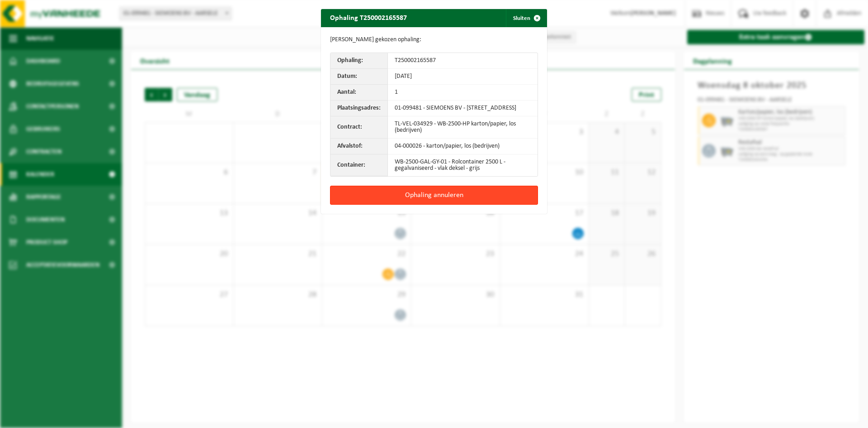 This screenshot has height=428, width=868. What do you see at coordinates (434, 195) in the screenshot?
I see `button: Ophaling annuleren` at bounding box center [434, 195].